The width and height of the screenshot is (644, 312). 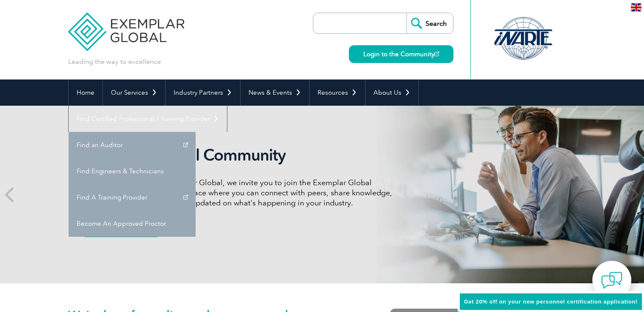 I want to click on a: Find Engineers & Technicians, so click(x=132, y=171).